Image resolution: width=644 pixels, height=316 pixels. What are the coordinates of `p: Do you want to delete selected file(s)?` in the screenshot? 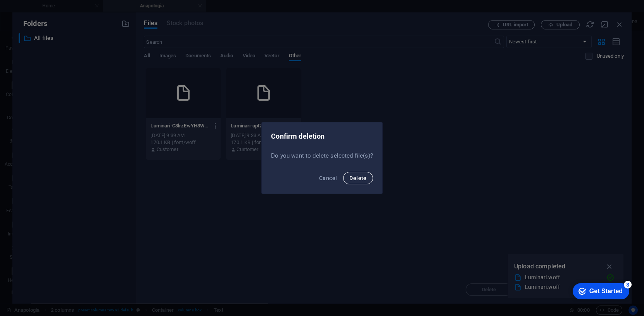 It's located at (321, 155).